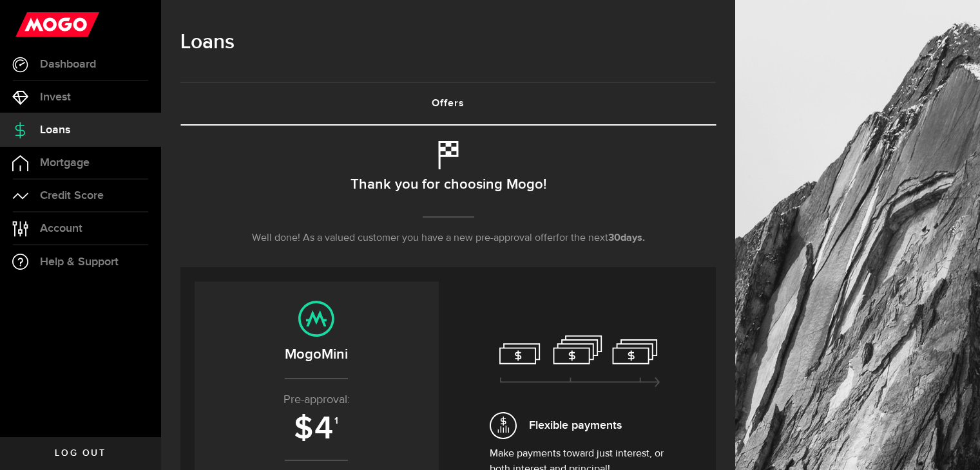 The height and width of the screenshot is (470, 980). Describe the element at coordinates (448, 103) in the screenshot. I see `ul: Tabs Navigation` at that location.